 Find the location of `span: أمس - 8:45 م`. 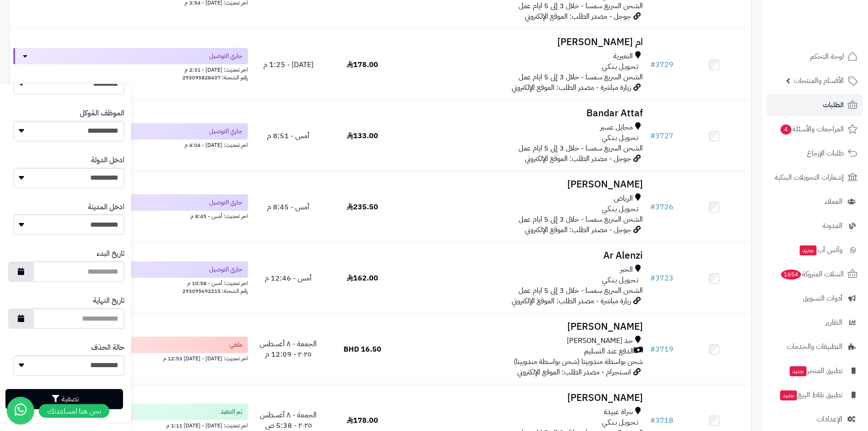

span: أمس - 8:45 م is located at coordinates (288, 207).